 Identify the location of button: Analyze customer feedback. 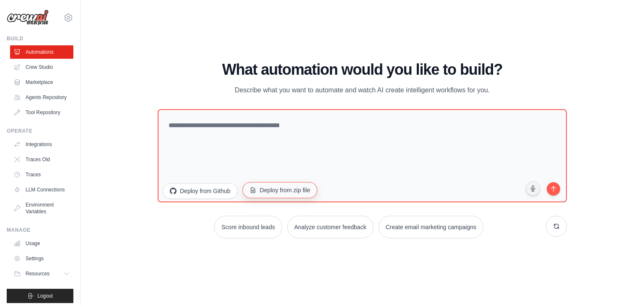
(331, 227).